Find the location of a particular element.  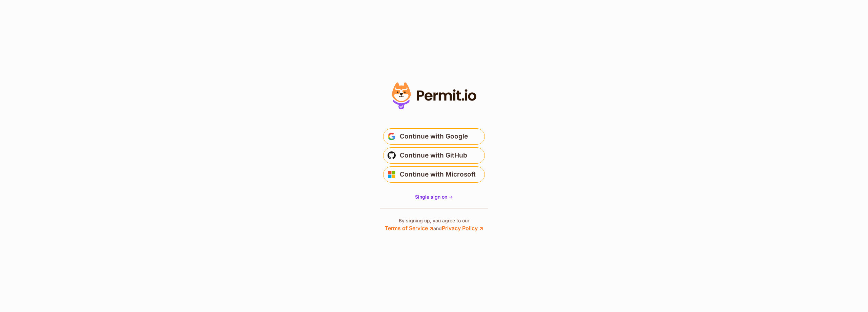

a: Privacy Policy ↗ is located at coordinates (462, 228).